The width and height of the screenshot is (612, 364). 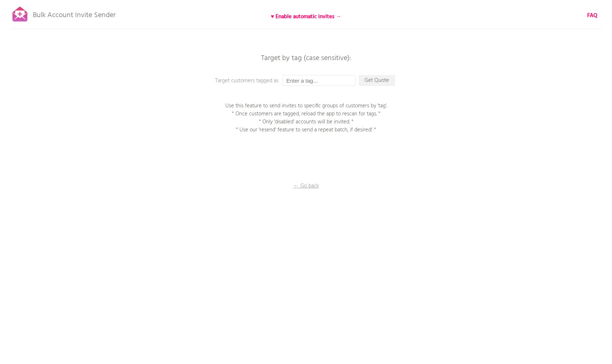 What do you see at coordinates (288, 81) in the screenshot?
I see `p: Target customers tagged as` at bounding box center [288, 81].